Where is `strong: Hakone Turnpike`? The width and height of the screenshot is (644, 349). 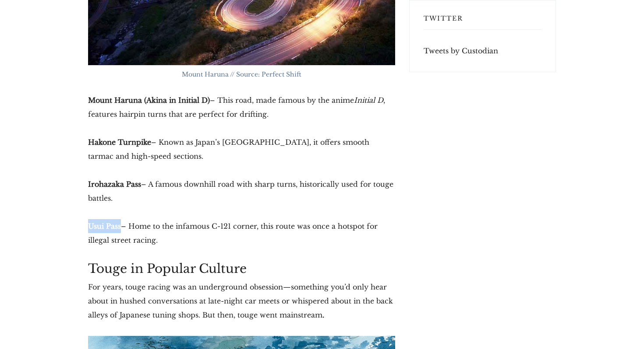 strong: Hakone Turnpike is located at coordinates (120, 142).